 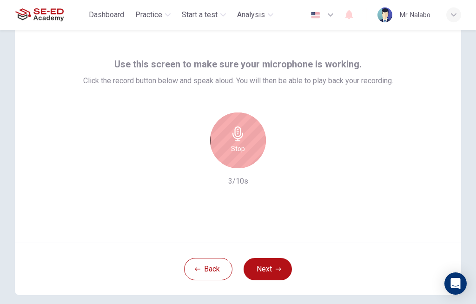 What do you see at coordinates (149, 15) in the screenshot?
I see `span: Practice` at bounding box center [149, 15].